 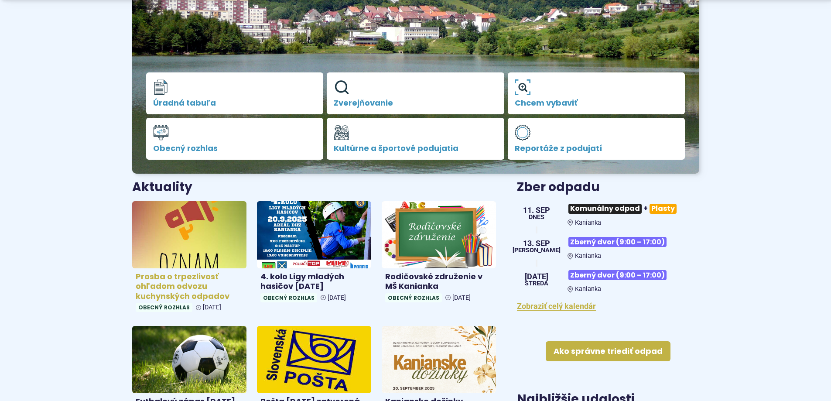 What do you see at coordinates (415, 148) in the screenshot?
I see `span: Kultúrne a športové podujatia` at bounding box center [415, 148].